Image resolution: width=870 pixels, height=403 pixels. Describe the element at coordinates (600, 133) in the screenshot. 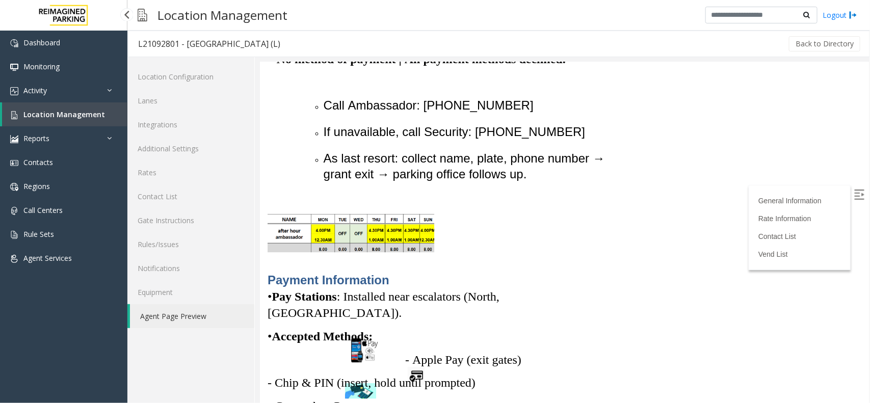

I see `img: Open/Close Sidebar Menu` at that location.